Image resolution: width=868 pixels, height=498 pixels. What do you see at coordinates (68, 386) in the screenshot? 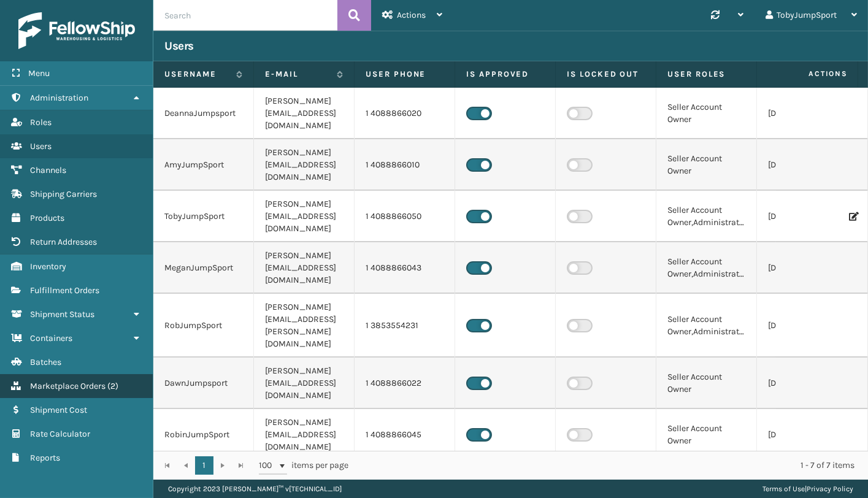
I see `span: Marketplace Orders` at bounding box center [68, 386].